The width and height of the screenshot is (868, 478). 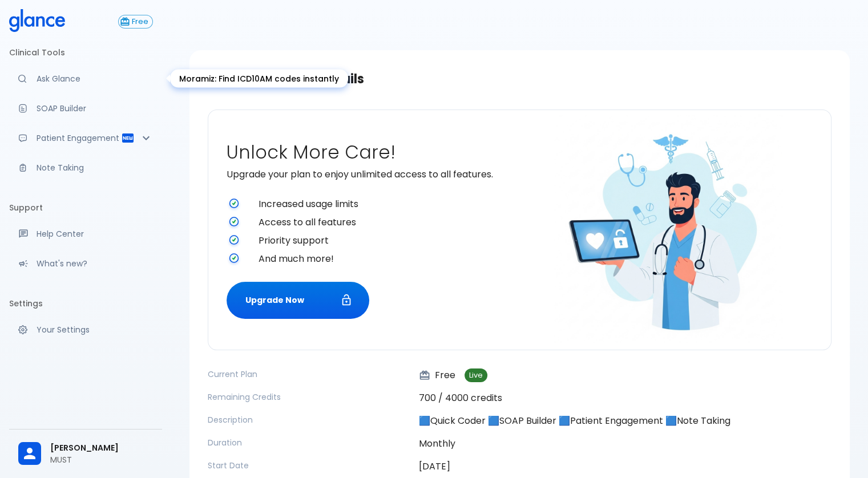 What do you see at coordinates (95, 168) in the screenshot?
I see `p: Note Taking` at bounding box center [95, 168].